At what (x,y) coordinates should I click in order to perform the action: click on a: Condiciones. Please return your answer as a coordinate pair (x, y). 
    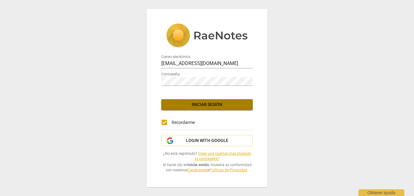
    Looking at the image, I should click on (197, 170).